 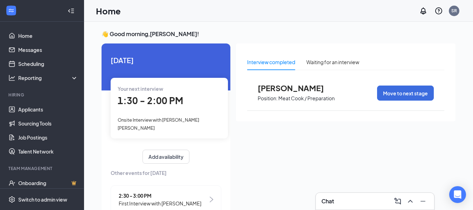 I want to click on div: SR, so click(x=455, y=11).